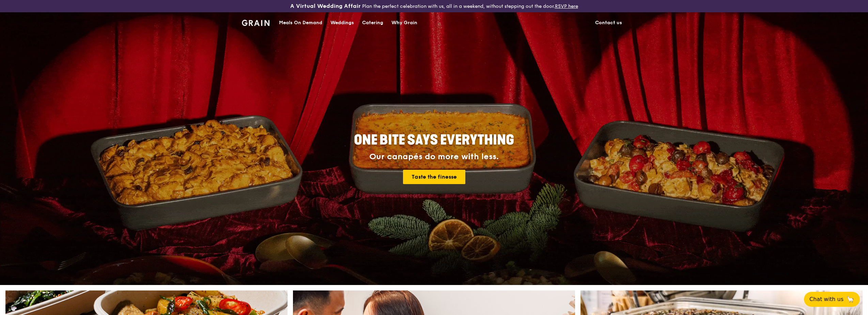  What do you see at coordinates (434, 157) in the screenshot?
I see `div: Our canapés do more with less.` at bounding box center [434, 157].